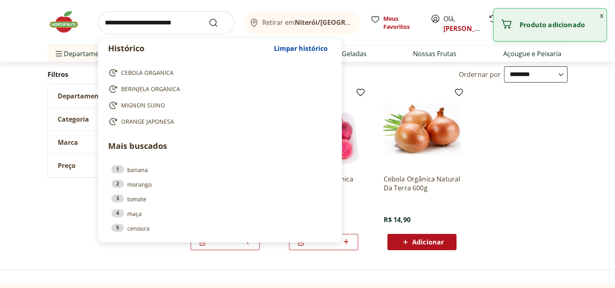 This screenshot has height=288, width=615. What do you see at coordinates (109, 119) in the screenshot?
I see `button: Categoria` at bounding box center [109, 119].